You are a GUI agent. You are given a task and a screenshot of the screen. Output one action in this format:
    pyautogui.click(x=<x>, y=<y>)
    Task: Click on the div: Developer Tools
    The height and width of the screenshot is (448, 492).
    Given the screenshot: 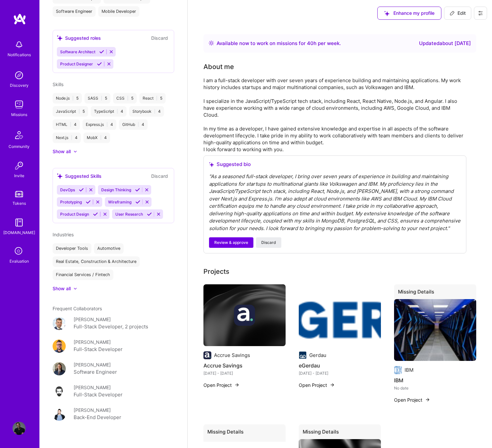 What is the action you would take?
    pyautogui.click(x=72, y=248)
    